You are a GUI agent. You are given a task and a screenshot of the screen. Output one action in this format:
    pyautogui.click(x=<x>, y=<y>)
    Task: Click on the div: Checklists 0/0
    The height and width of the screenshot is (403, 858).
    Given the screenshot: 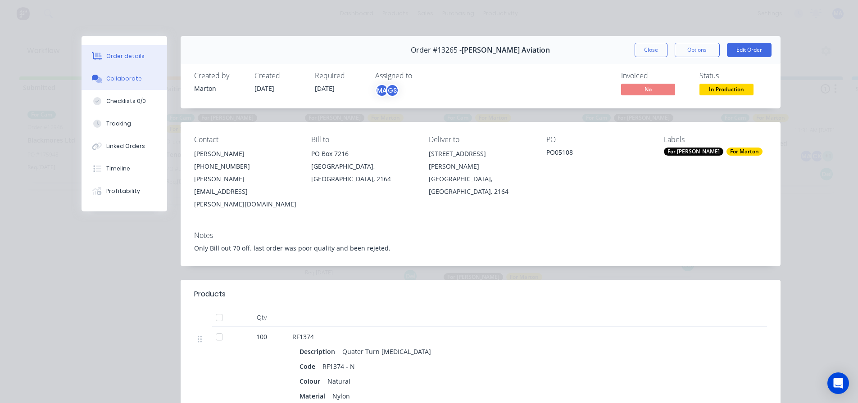 What is the action you would take?
    pyautogui.click(x=126, y=101)
    